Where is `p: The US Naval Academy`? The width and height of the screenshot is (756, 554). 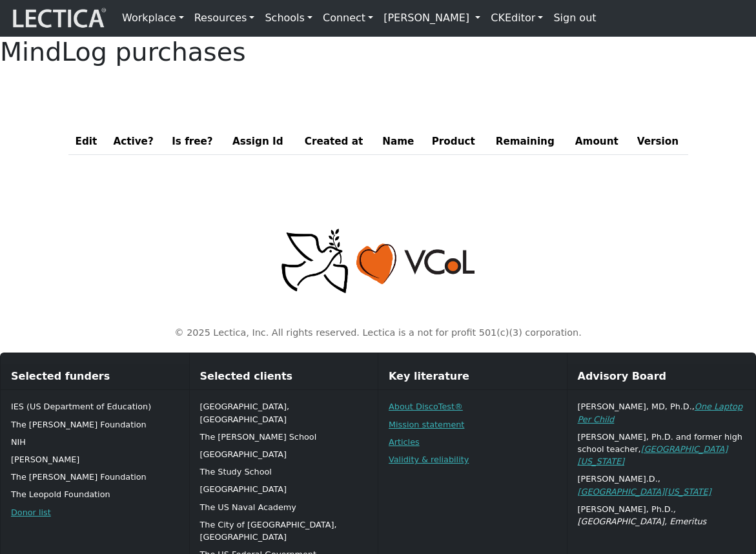 p: The US Naval Academy is located at coordinates (284, 508).